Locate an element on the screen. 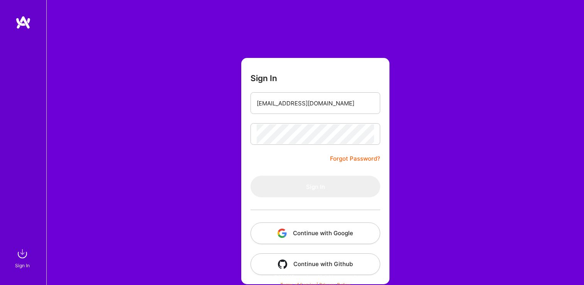 The width and height of the screenshot is (584, 285). button: Continue with Google is located at coordinates (315, 233).